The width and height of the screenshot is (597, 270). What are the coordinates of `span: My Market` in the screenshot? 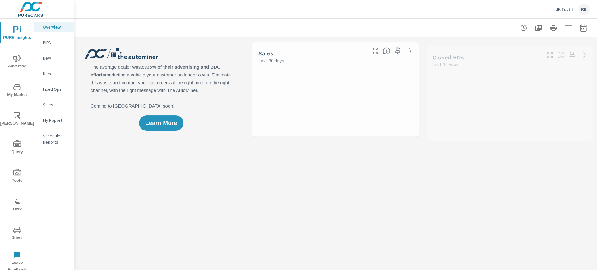 It's located at (17, 91).